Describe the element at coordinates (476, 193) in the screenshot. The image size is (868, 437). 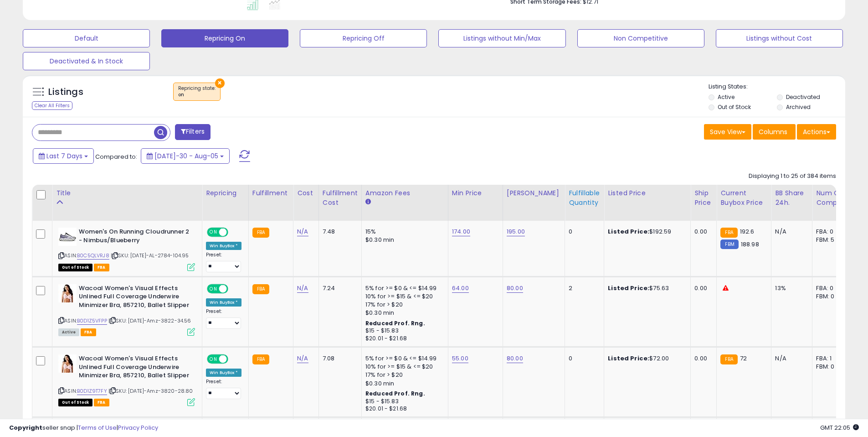
I see `div: Min Price` at that location.